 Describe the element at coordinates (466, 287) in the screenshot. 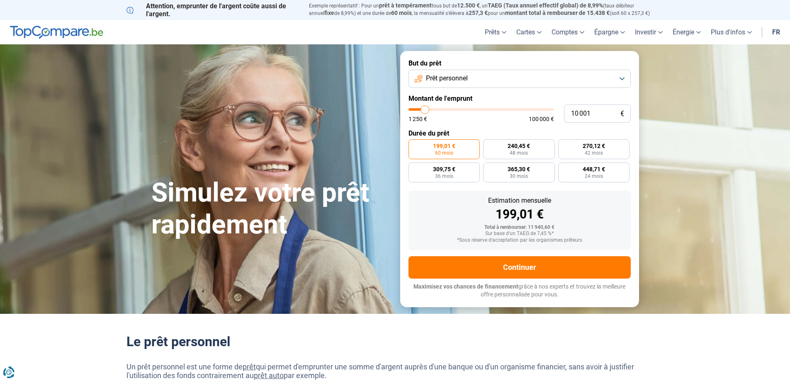

I see `span: Maximisez vos chances de financement` at that location.